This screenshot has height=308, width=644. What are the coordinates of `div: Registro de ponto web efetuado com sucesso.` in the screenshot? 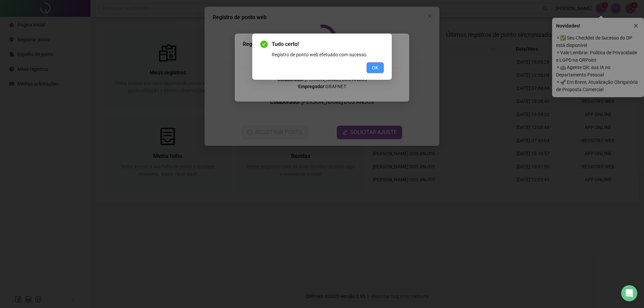 It's located at (328, 55).